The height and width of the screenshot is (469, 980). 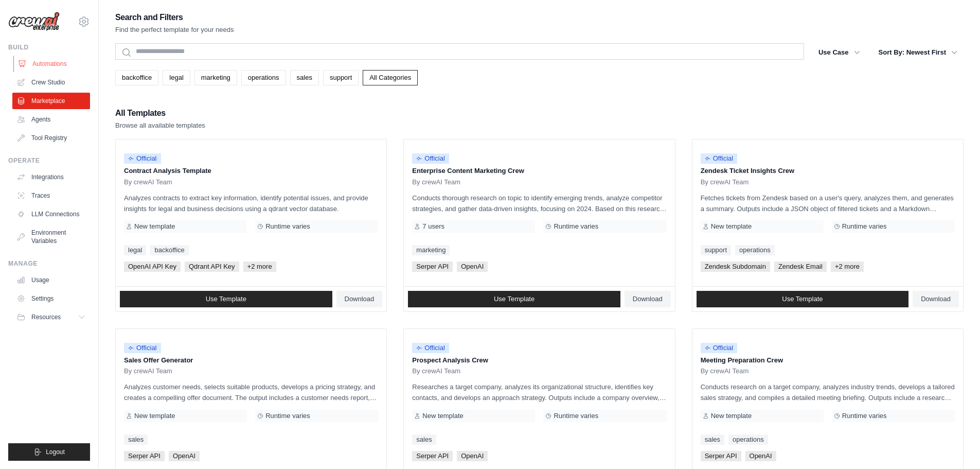 I want to click on a: Usage, so click(x=51, y=280).